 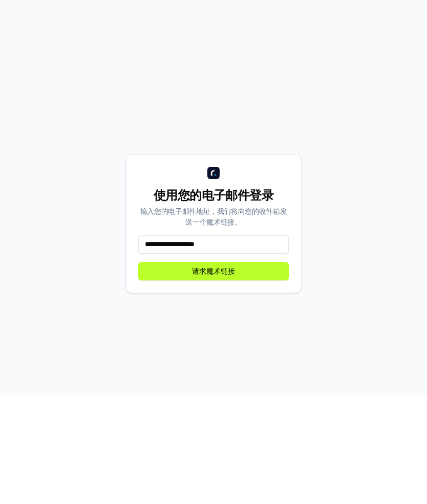 I want to click on img: 揭示_黑暗的, so click(x=29, y=45).